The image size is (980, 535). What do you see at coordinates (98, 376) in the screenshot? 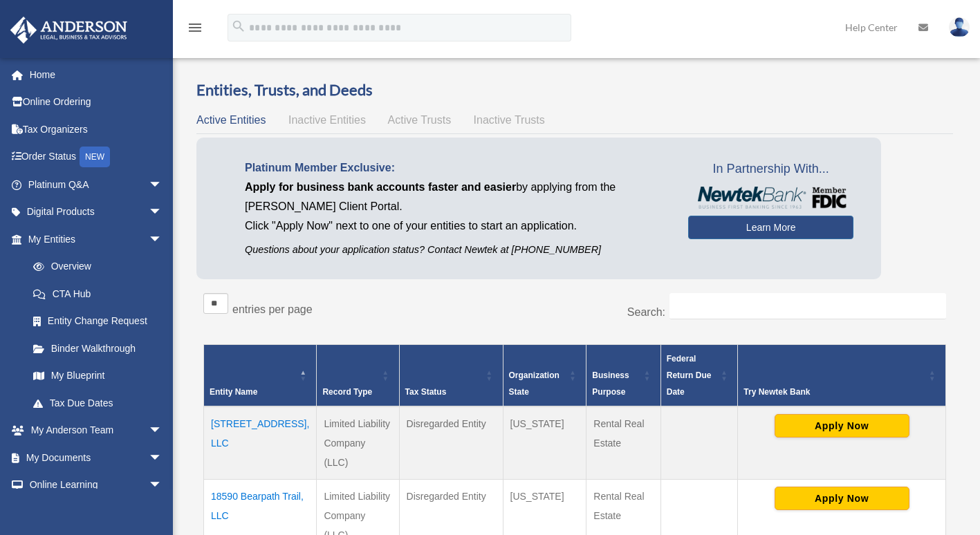
I see `a: My Blueprint` at bounding box center [98, 376].